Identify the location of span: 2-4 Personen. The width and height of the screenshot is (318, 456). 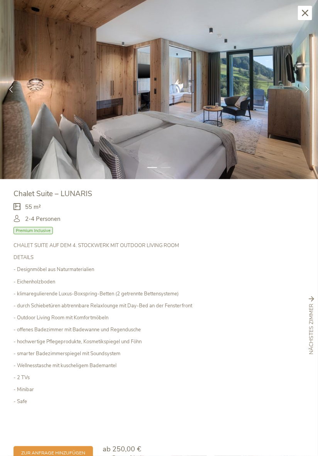
(43, 219).